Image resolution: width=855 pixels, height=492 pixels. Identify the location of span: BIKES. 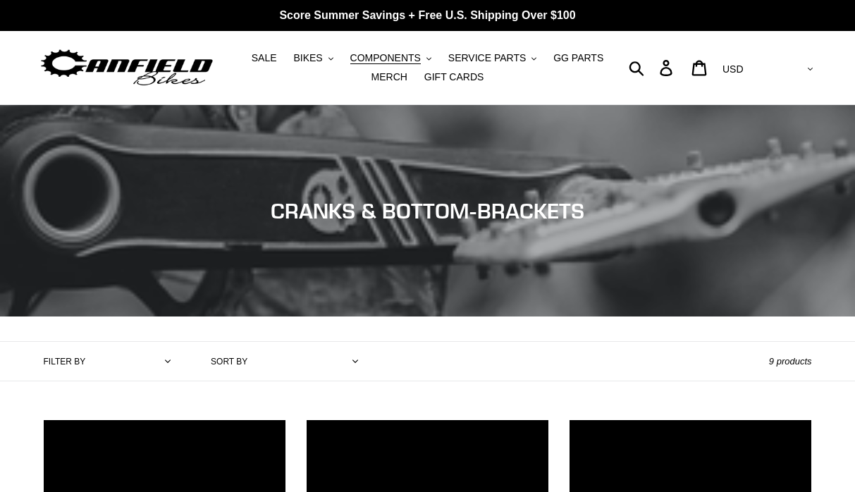
(307, 58).